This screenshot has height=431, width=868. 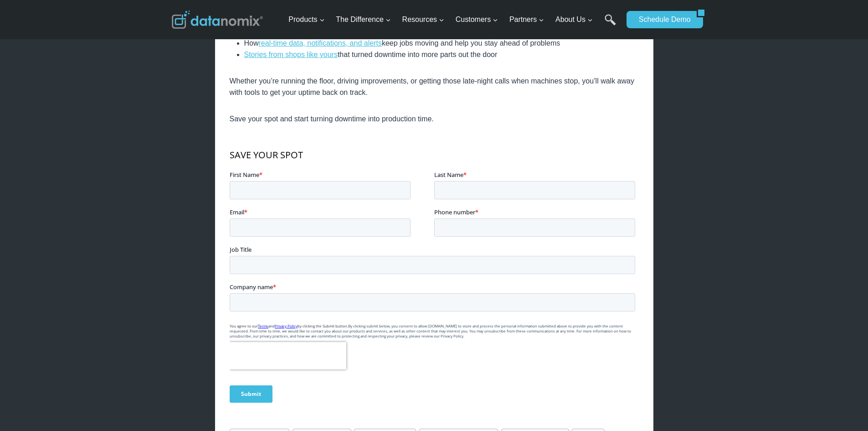 I want to click on a: Search, so click(x=610, y=24).